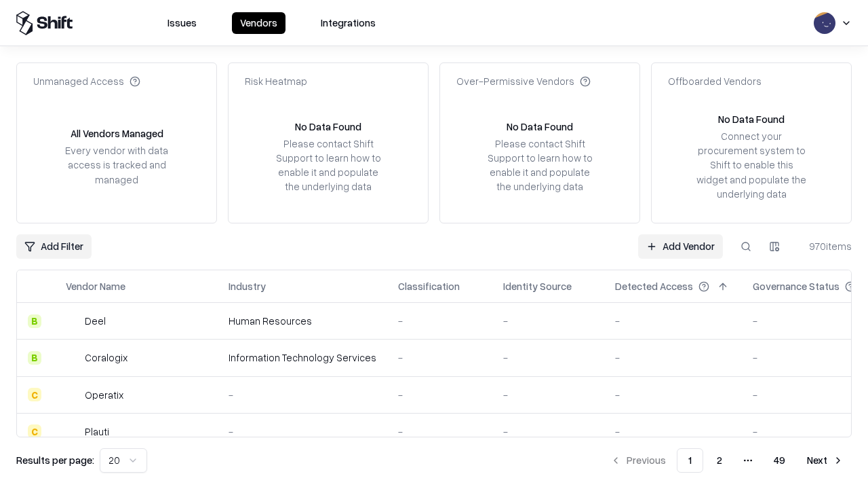 The width and height of the screenshot is (868, 489). I want to click on nav: pagination, so click(727, 460).